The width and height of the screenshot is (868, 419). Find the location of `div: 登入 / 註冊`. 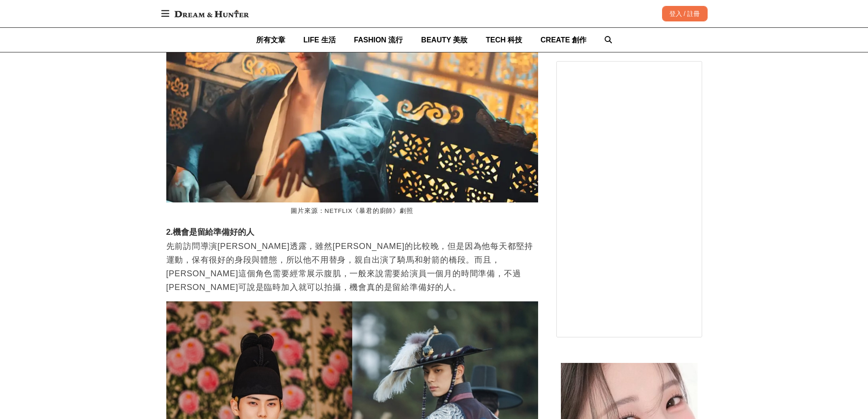

div: 登入 / 註冊 is located at coordinates (685, 14).